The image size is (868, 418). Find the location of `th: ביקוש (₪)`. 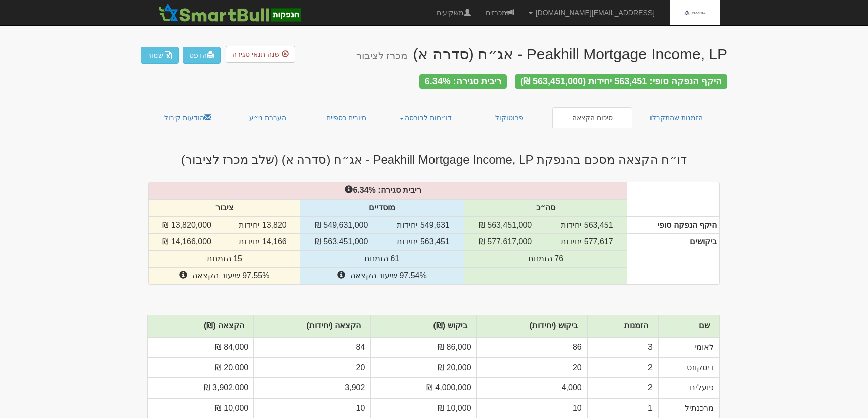

th: ביקוש (₪) is located at coordinates (423, 326).